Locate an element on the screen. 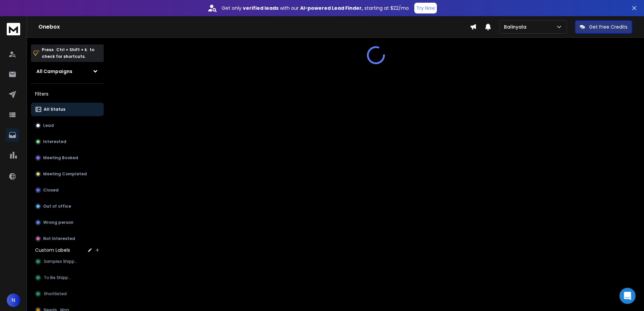  button: Interested is located at coordinates (67, 142).